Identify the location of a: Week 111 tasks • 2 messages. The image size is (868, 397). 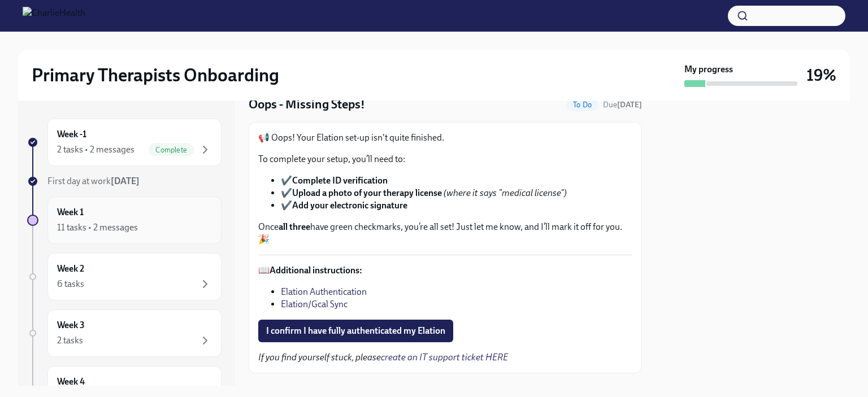
(124, 220).